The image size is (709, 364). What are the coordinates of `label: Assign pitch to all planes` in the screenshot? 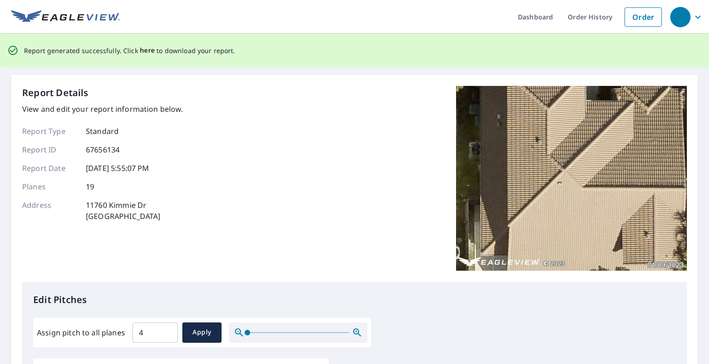 It's located at (81, 332).